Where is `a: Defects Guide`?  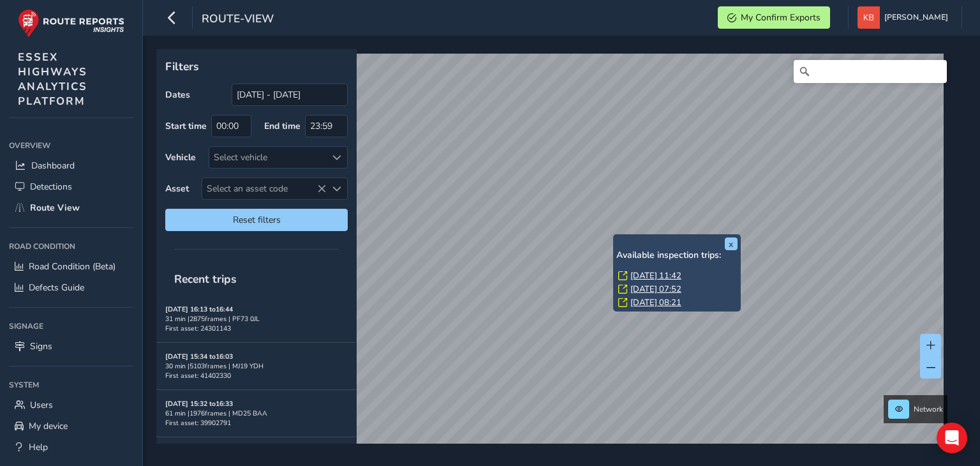 a: Defects Guide is located at coordinates (71, 288).